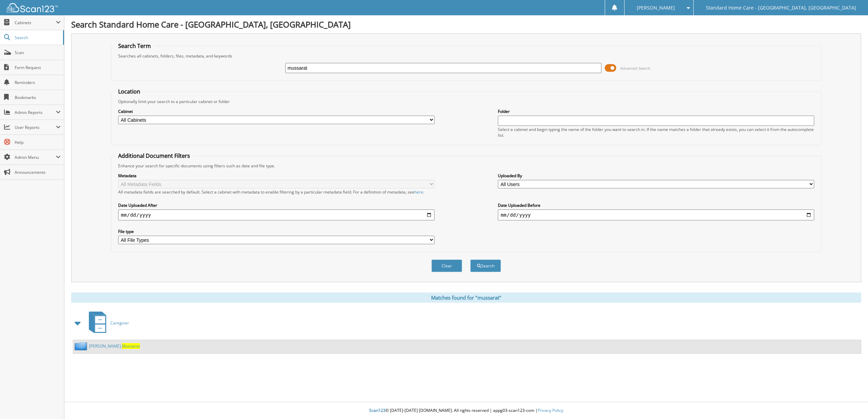 The height and width of the screenshot is (419, 868). Describe the element at coordinates (466, 56) in the screenshot. I see `div: Searches all cabinets, folders, files, metadata, and keywords` at that location.